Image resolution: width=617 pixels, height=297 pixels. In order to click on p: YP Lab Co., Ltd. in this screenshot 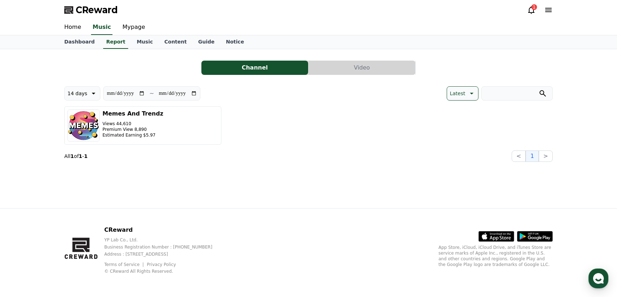, I will do `click(164, 240)`.